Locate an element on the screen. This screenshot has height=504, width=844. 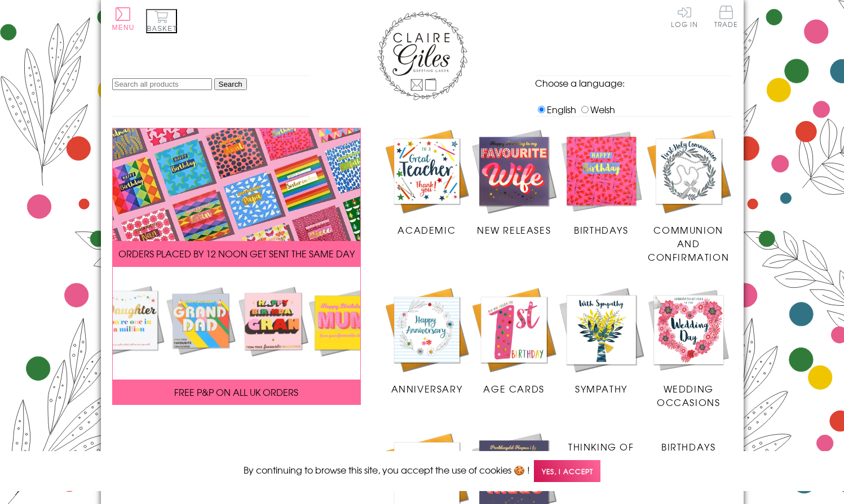
label: English is located at coordinates (555, 109).